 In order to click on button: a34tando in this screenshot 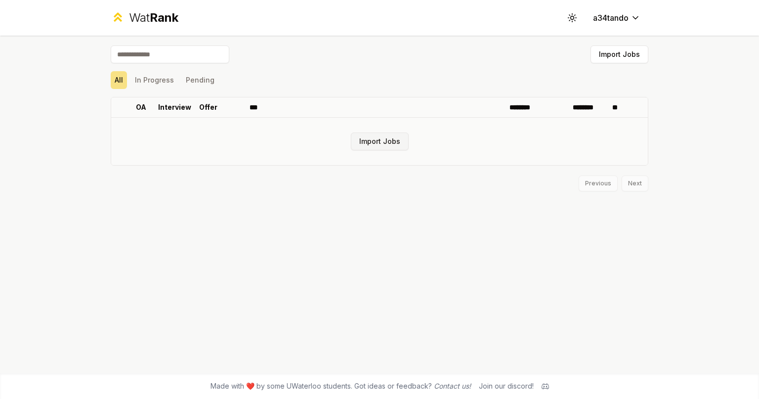, I will do `click(616, 18)`.